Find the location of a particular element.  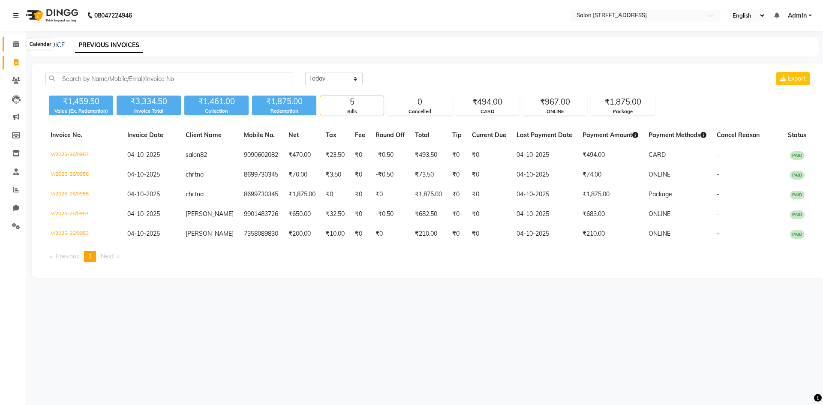

td: ₹210.00 is located at coordinates (428, 234).